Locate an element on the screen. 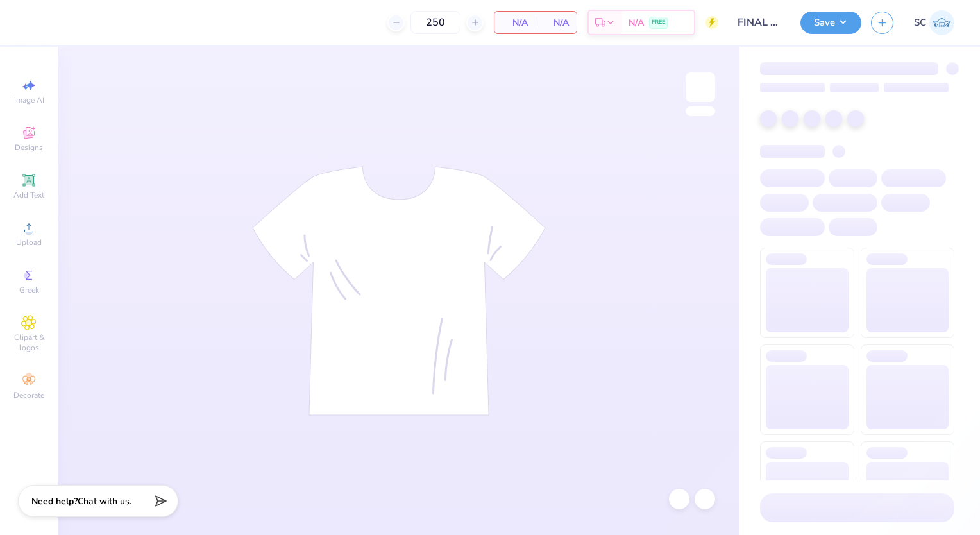 The width and height of the screenshot is (980, 535). a: SC is located at coordinates (934, 22).